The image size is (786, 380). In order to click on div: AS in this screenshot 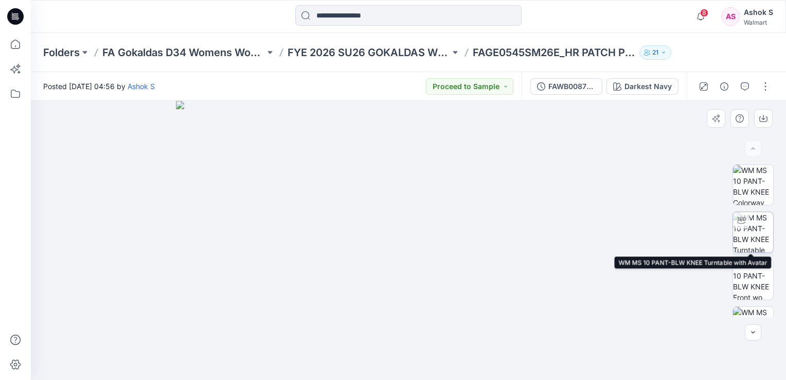, I will do `click(731, 16)`.